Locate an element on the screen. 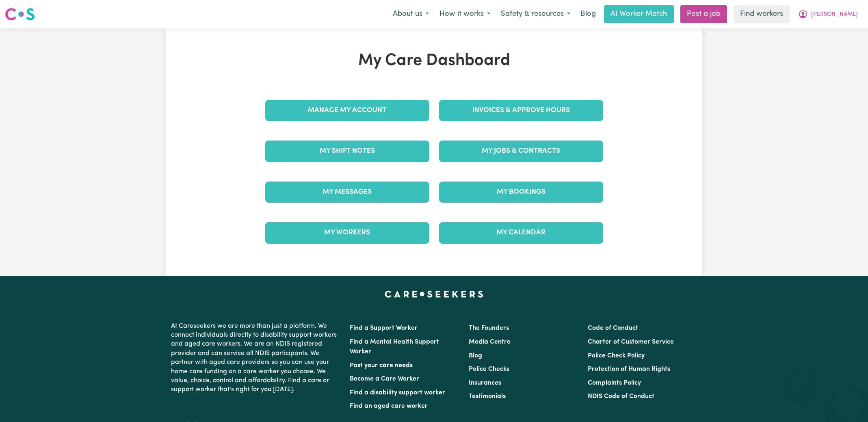  a: My Messages is located at coordinates (348, 192).